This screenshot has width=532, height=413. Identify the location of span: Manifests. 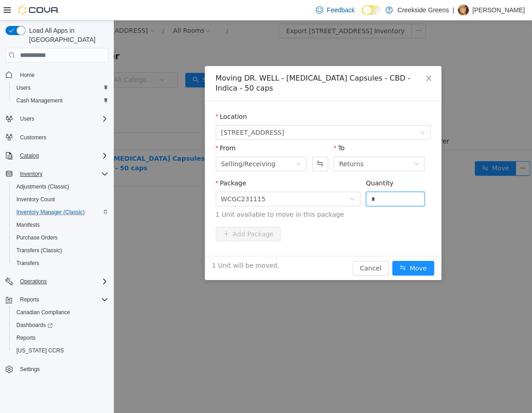
(60, 225).